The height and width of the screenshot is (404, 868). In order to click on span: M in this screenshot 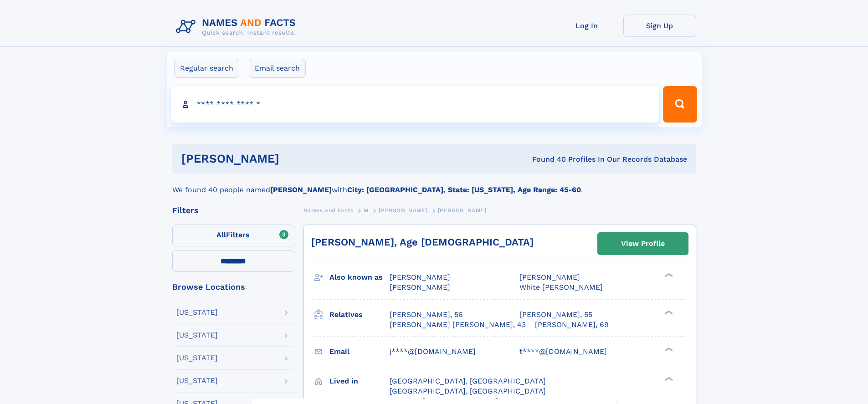, I will do `click(366, 210)`.